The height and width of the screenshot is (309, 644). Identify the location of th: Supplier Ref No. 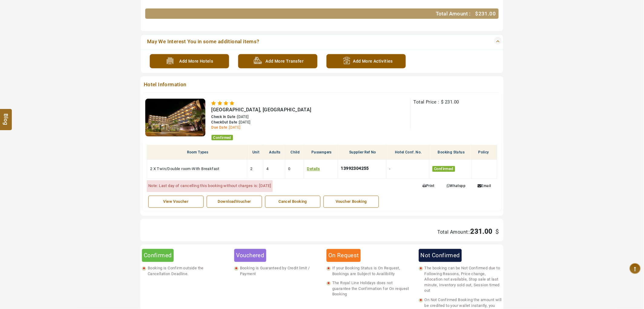
(362, 152).